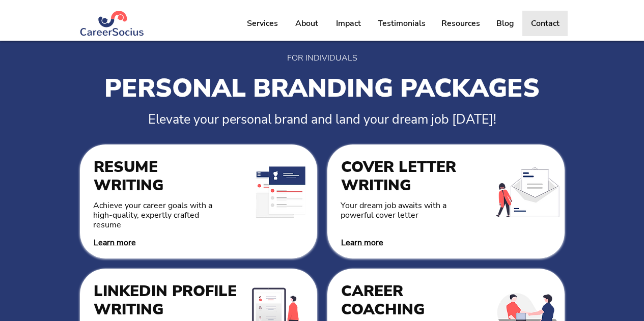  I want to click on span: PERSONAL BRANDING PACKAGES, so click(322, 88).